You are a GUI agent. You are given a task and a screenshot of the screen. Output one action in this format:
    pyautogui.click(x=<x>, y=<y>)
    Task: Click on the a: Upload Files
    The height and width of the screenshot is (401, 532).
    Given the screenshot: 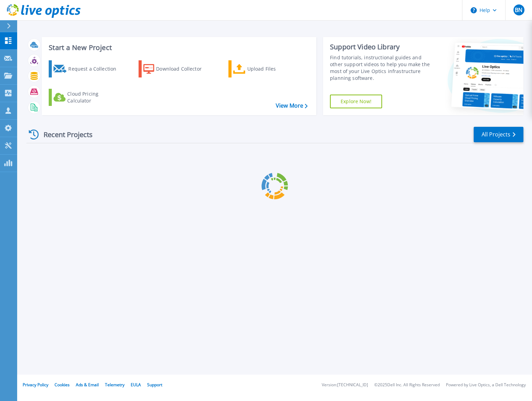 What is the action you would take?
    pyautogui.click(x=266, y=69)
    